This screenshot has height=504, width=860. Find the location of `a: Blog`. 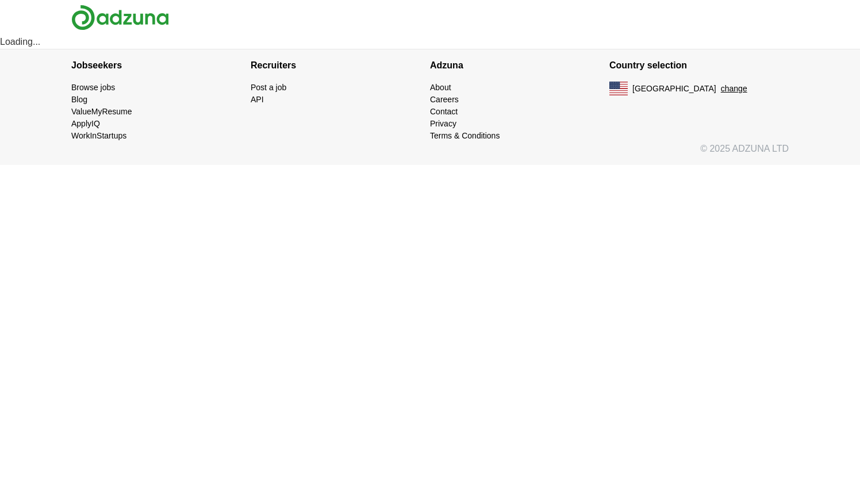

a: Blog is located at coordinates (80, 100).